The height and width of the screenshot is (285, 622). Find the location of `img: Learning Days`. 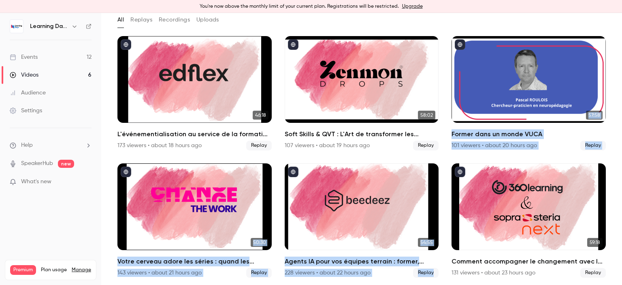

img: Learning Days is located at coordinates (17, 26).